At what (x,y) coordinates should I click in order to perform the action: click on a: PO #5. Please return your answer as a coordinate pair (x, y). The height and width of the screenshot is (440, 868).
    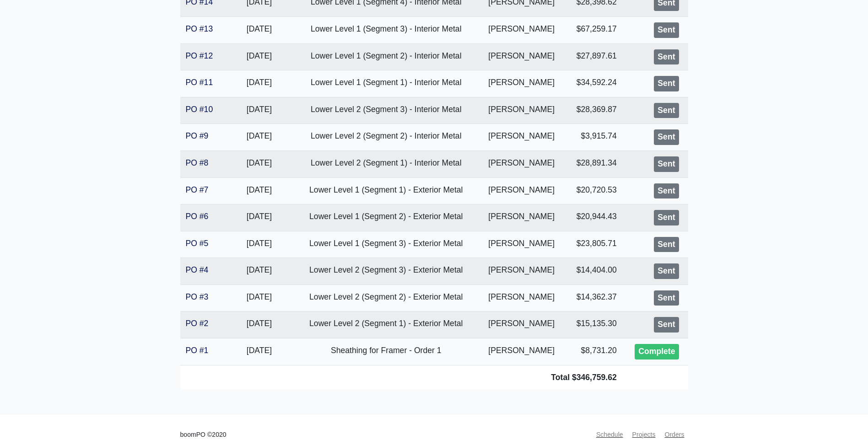
    Looking at the image, I should click on (197, 244).